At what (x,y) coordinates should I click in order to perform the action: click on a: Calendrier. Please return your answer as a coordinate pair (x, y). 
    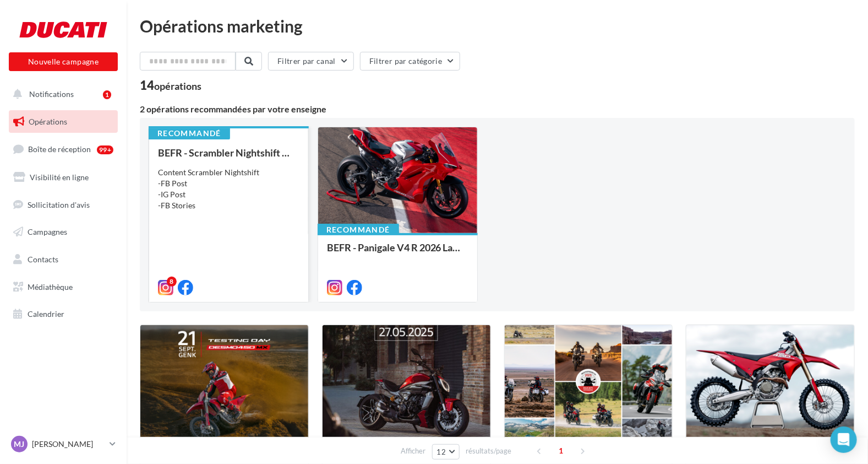
    Looking at the image, I should click on (63, 314).